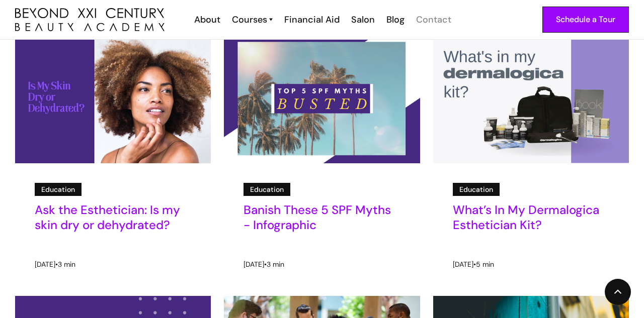  I want to click on div: Salon, so click(363, 19).